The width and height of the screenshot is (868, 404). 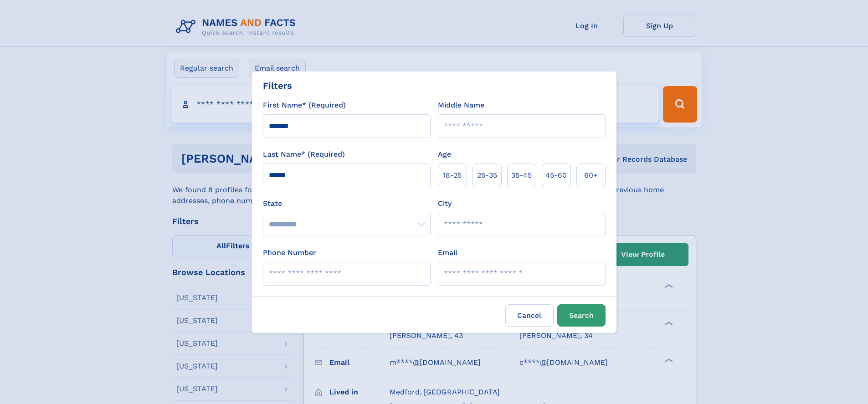 What do you see at coordinates (521, 175) in the screenshot?
I see `span: 35‑45` at bounding box center [521, 175].